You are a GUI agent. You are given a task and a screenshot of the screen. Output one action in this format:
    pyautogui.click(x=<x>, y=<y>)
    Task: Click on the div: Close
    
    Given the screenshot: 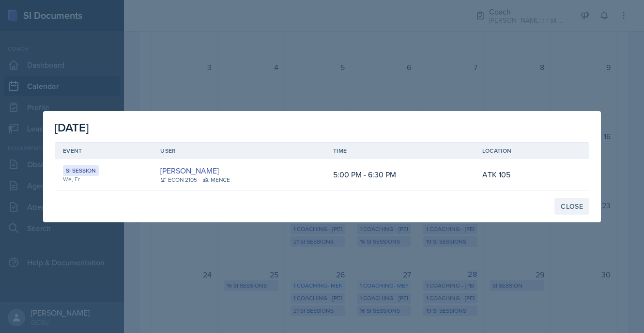 What is the action you would take?
    pyautogui.click(x=572, y=207)
    